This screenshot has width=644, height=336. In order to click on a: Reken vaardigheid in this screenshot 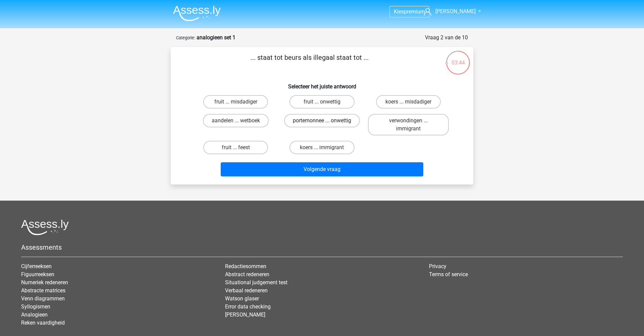, I will do `click(43, 322)`.